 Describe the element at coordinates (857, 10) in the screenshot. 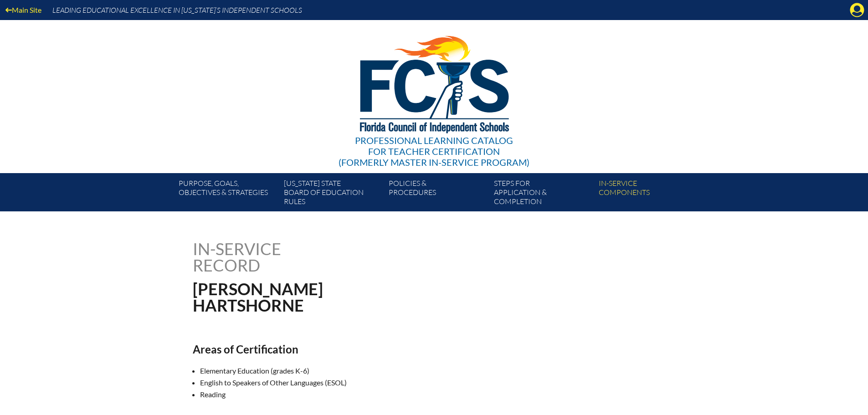

I see `svg: Manage account` at that location.